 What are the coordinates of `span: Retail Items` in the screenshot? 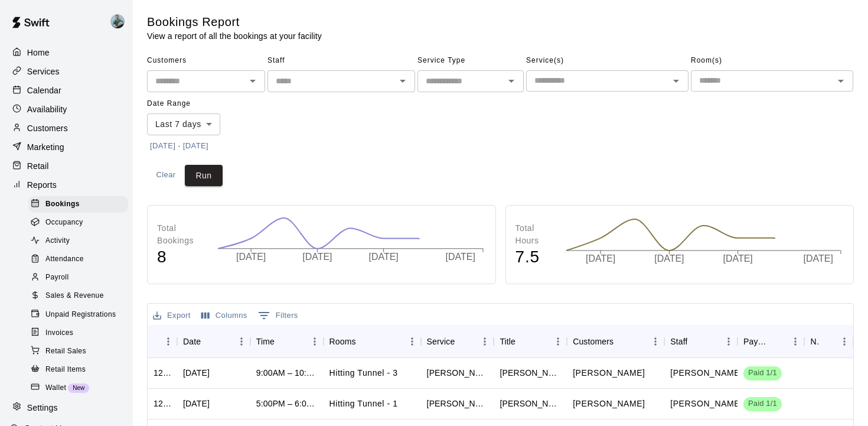 It's located at (66, 370).